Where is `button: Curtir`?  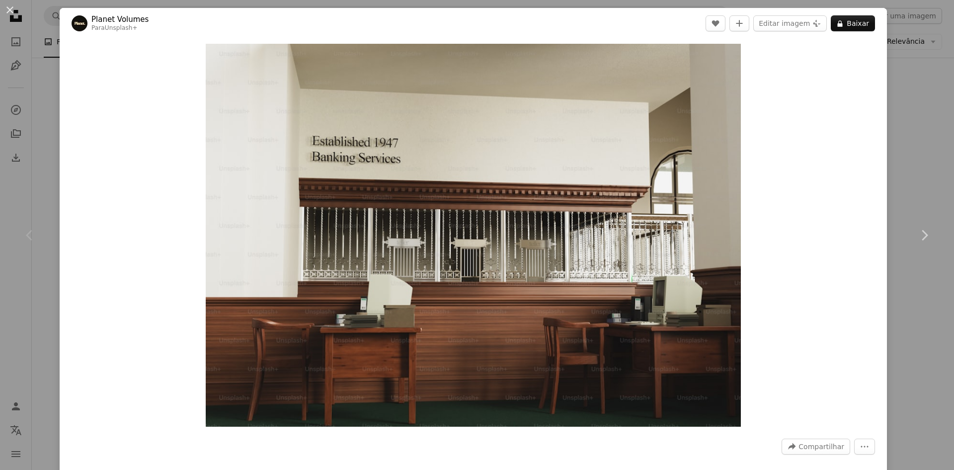
button: Curtir is located at coordinates (716, 23).